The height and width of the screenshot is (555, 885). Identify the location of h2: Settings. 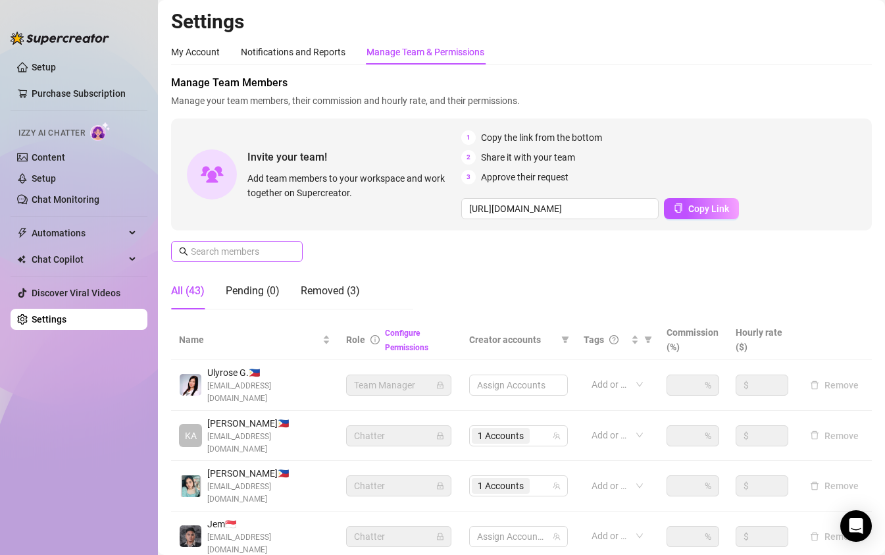
(521, 22).